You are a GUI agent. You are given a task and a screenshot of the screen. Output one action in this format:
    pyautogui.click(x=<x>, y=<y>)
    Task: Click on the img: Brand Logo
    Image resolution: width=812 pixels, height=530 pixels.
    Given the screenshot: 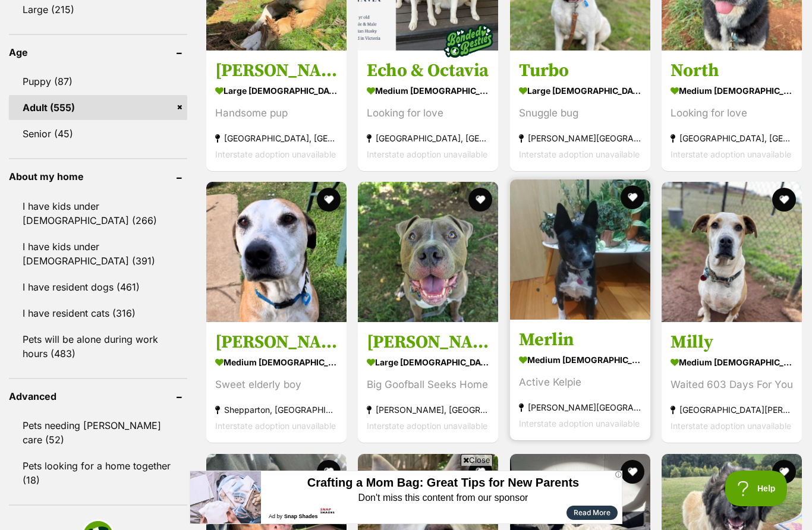 What is the action you would take?
    pyautogui.click(x=138, y=40)
    